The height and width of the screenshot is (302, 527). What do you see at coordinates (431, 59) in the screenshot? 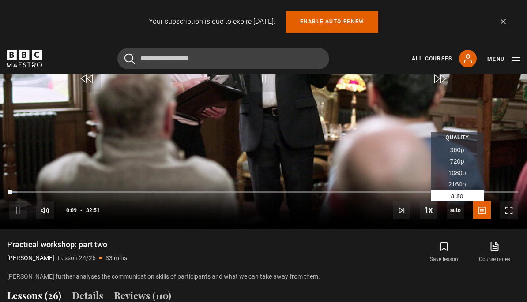
I see `a: All Courses` at bounding box center [431, 59].